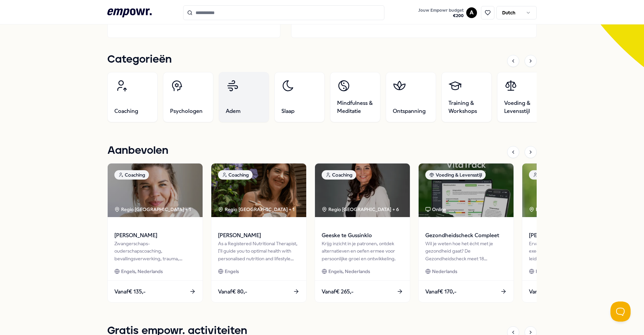  Describe the element at coordinates (362, 235) in the screenshot. I see `span: Geeske te Gussinklo` at that location.